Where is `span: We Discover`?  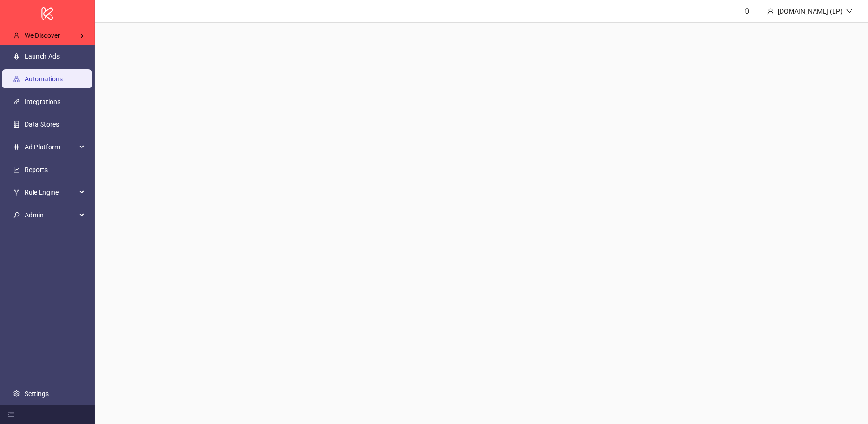
span: We Discover is located at coordinates (42, 35).